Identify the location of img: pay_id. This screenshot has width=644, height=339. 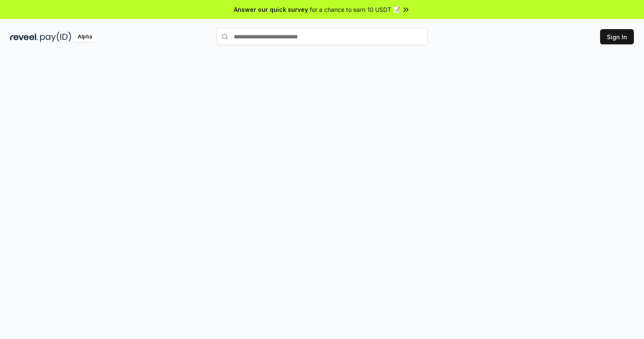
(56, 37).